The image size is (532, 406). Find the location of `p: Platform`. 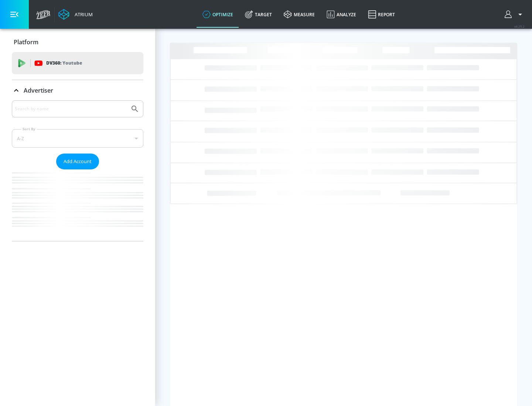

p: Platform is located at coordinates (26, 42).